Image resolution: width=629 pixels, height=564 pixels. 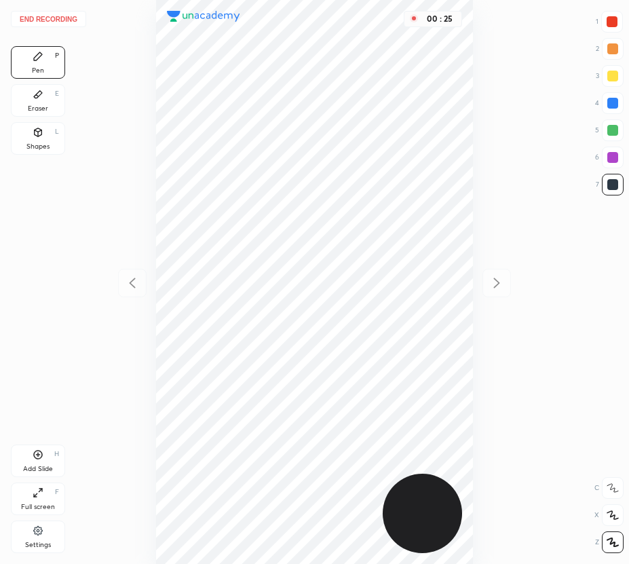 I want to click on div: F, so click(x=57, y=492).